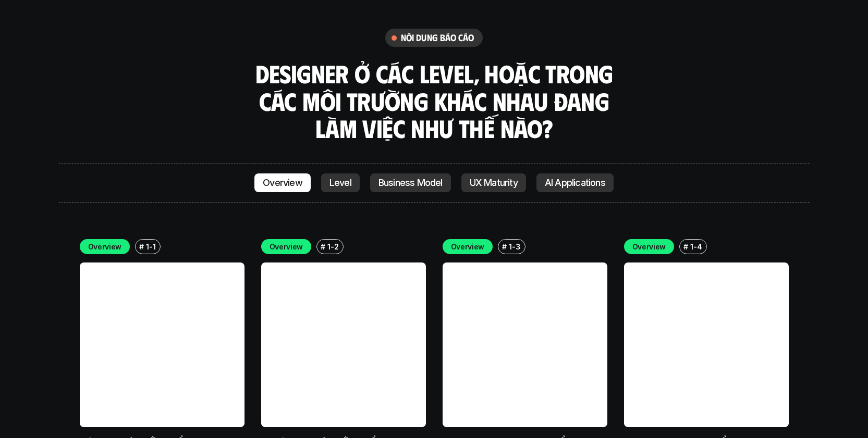 Image resolution: width=868 pixels, height=438 pixels. I want to click on a: AI Applications, so click(575, 183).